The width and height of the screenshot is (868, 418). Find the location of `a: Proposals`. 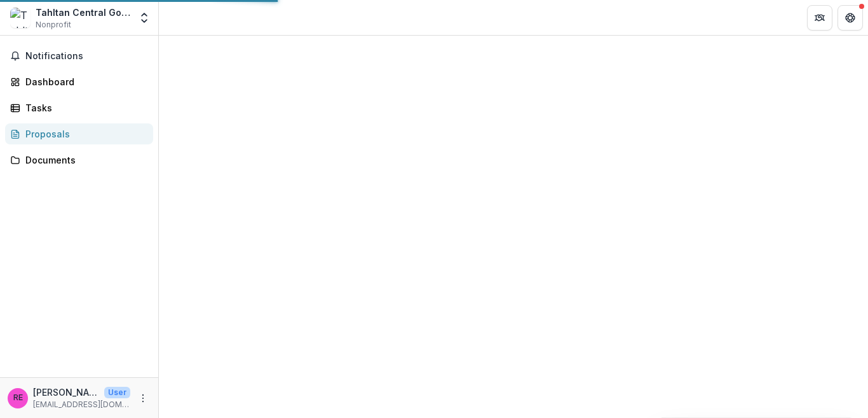

a: Proposals is located at coordinates (79, 133).